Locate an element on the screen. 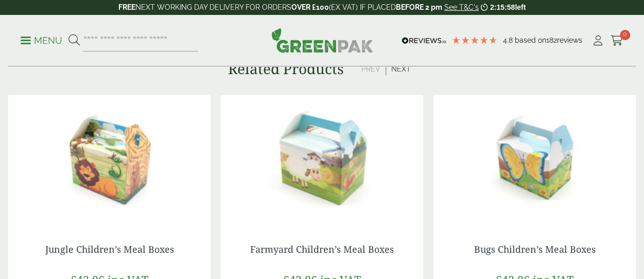  i: My Account is located at coordinates (598, 40).